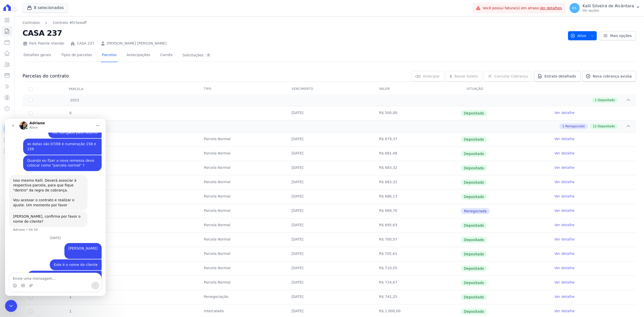  Describe the element at coordinates (70, 22) in the screenshot. I see `a: Contrato #fc5eeaff` at that location.